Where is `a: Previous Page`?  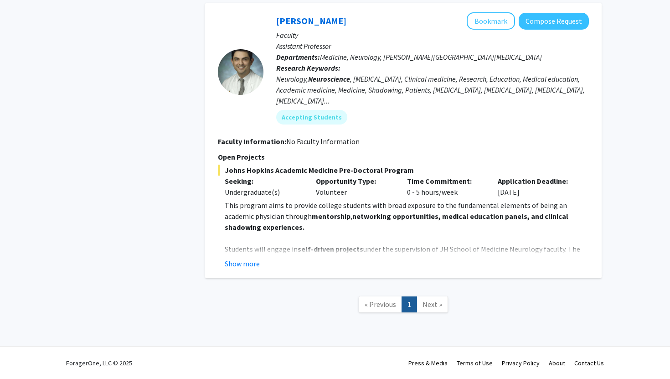
a: Previous Page is located at coordinates (380, 304).